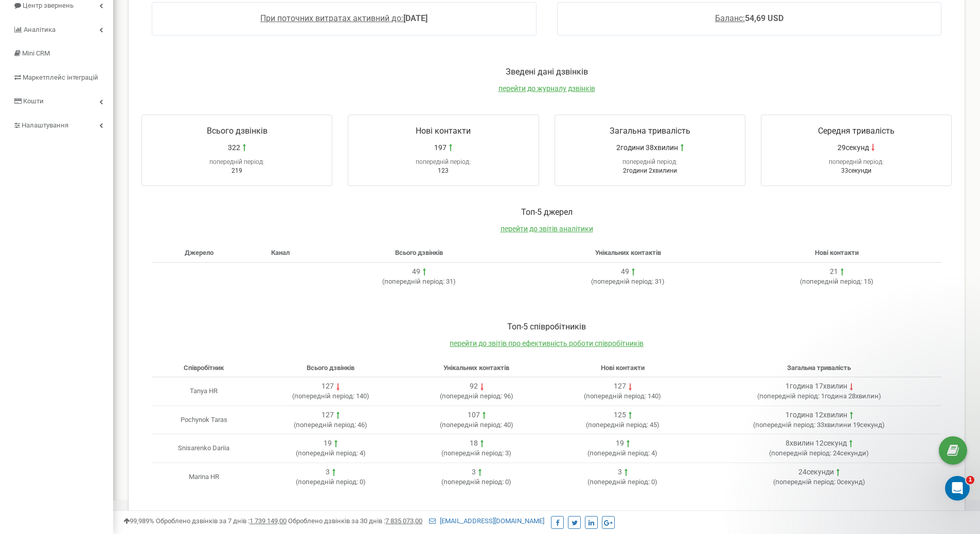 Image resolution: width=980 pixels, height=534 pixels. What do you see at coordinates (48, 5) in the screenshot?
I see `span: Центр звернень` at bounding box center [48, 5].